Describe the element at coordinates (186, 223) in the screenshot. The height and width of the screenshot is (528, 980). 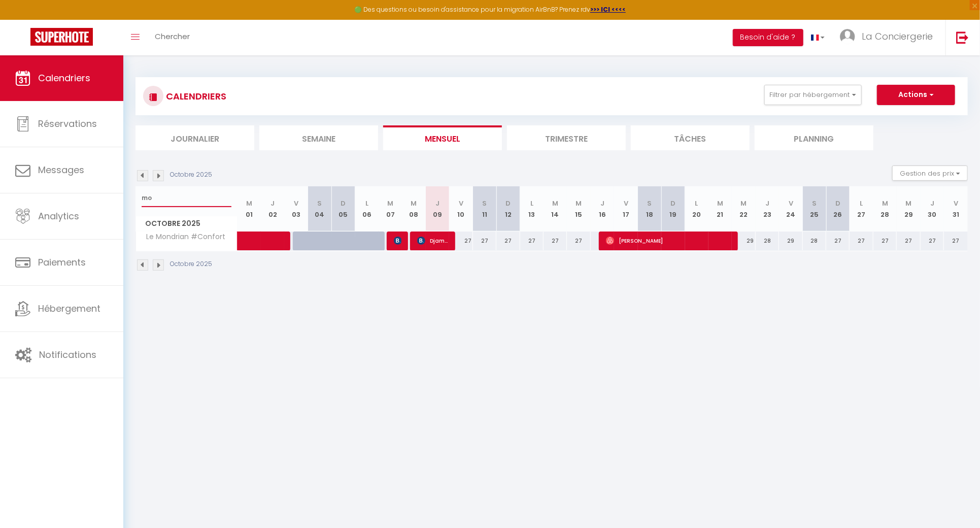
I see `span: Octobre 2025` at that location.